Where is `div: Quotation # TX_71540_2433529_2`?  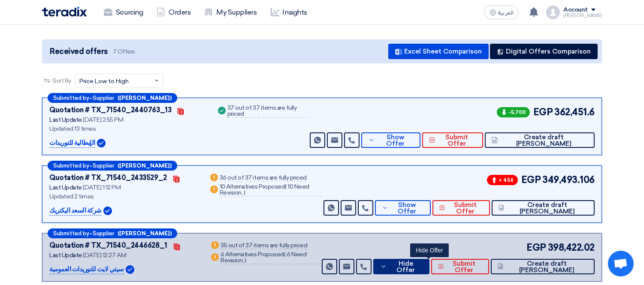
div: Quotation # TX_71540_2433529_2 is located at coordinates (108, 178).